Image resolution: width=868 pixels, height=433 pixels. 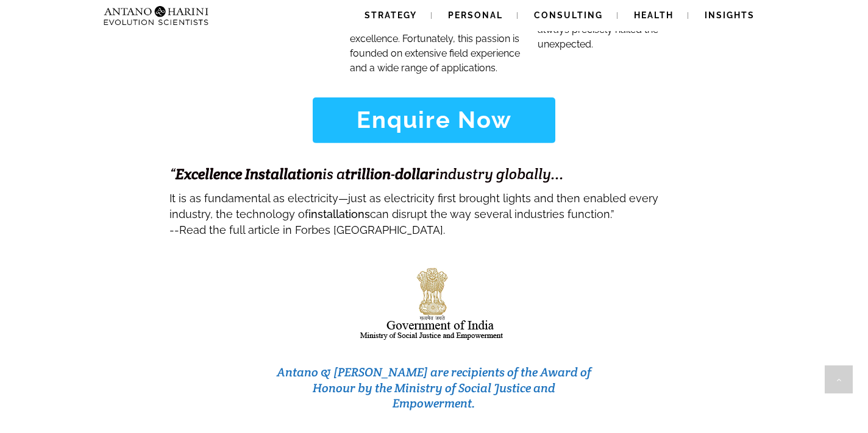 What do you see at coordinates (729, 15) in the screenshot?
I see `span: Insights` at bounding box center [729, 15].